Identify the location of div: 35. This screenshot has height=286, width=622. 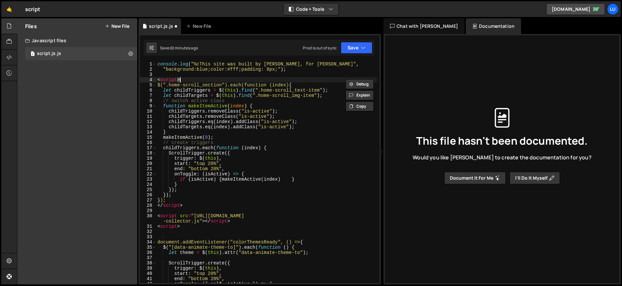
(148, 247).